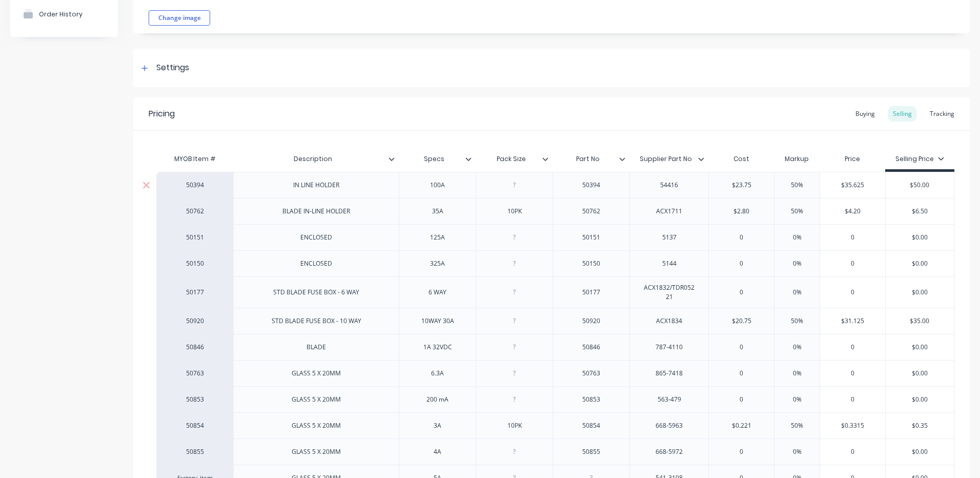  I want to click on div: $35.625, so click(853, 185).